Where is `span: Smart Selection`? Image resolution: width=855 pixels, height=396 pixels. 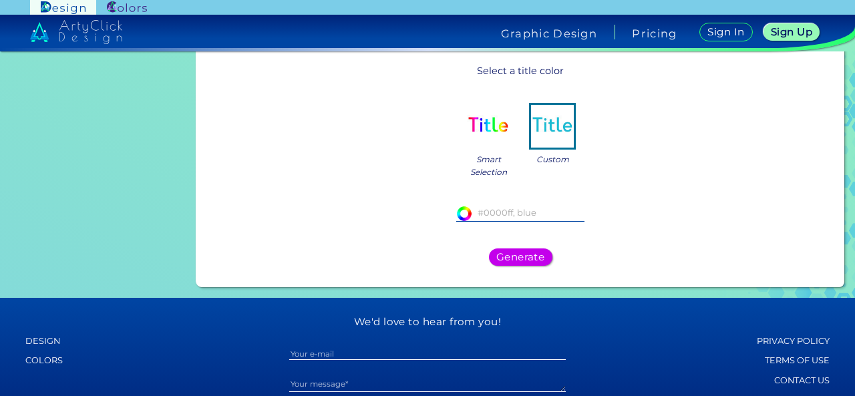 span: Smart Selection is located at coordinates (488, 166).